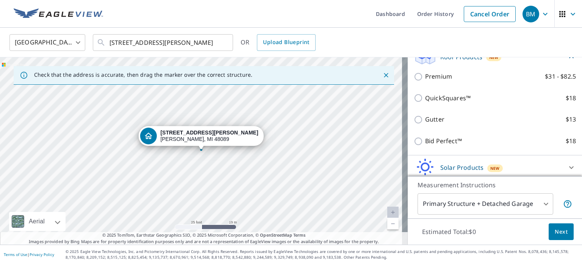  What do you see at coordinates (204, 235) in the screenshot?
I see `span: © 2025 TomTom, Earthstar Geographics SIO, © 2025 Microsoft Corporation, ©` at bounding box center [204, 235].